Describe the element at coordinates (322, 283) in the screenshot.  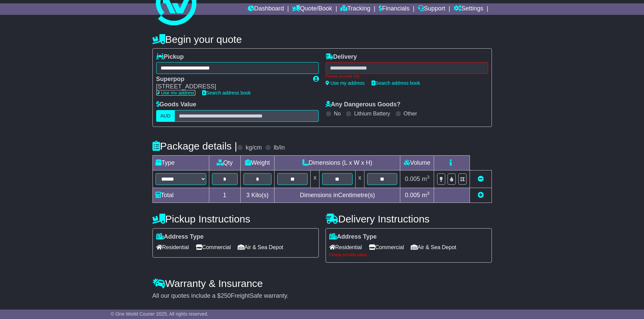
I see `h4: Warranty & Insurance` at that location.